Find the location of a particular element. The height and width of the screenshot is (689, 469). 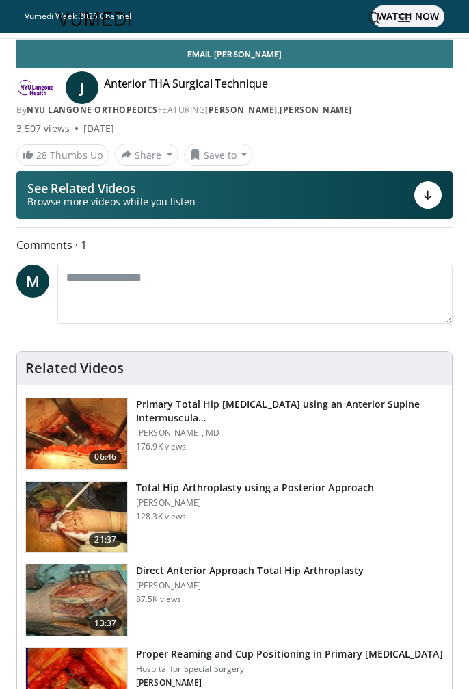

h3: Direct Anterior Approach Total Hip Arthroplasty is located at coordinates (250, 571).